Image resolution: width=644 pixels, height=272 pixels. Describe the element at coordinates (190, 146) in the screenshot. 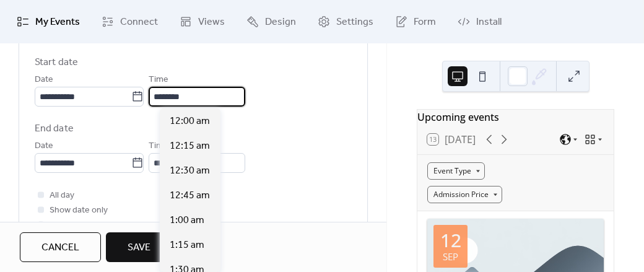

I see `span: 12:15 am` at that location.